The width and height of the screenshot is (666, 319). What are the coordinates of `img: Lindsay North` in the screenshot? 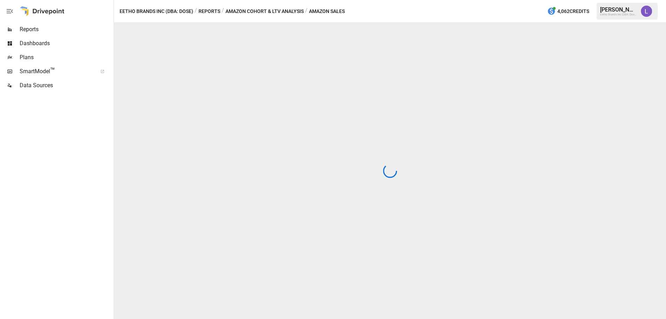 It's located at (646, 11).